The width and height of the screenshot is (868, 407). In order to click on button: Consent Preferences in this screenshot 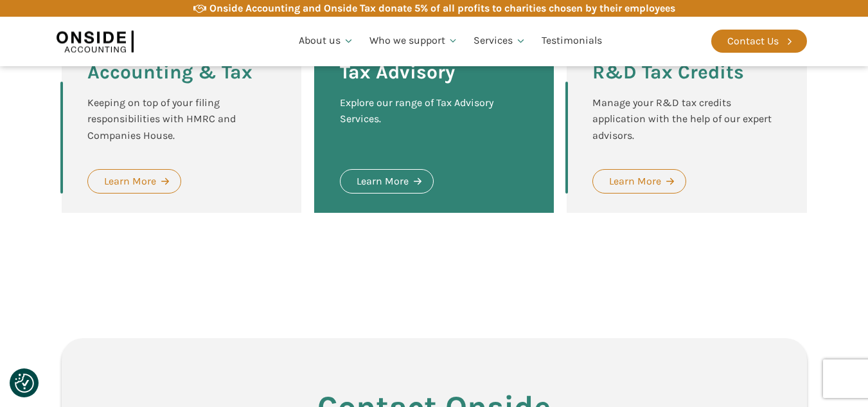, I will do `click(24, 383)`.